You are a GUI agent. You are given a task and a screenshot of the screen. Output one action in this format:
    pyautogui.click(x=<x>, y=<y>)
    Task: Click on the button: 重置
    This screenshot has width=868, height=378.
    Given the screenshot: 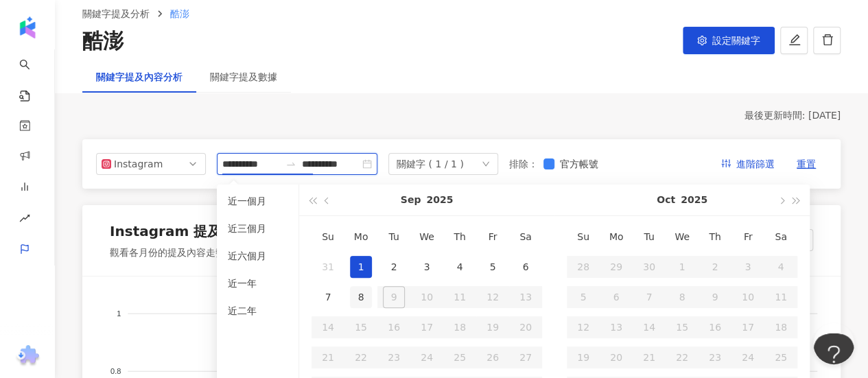 What is the action you would take?
    pyautogui.click(x=806, y=164)
    